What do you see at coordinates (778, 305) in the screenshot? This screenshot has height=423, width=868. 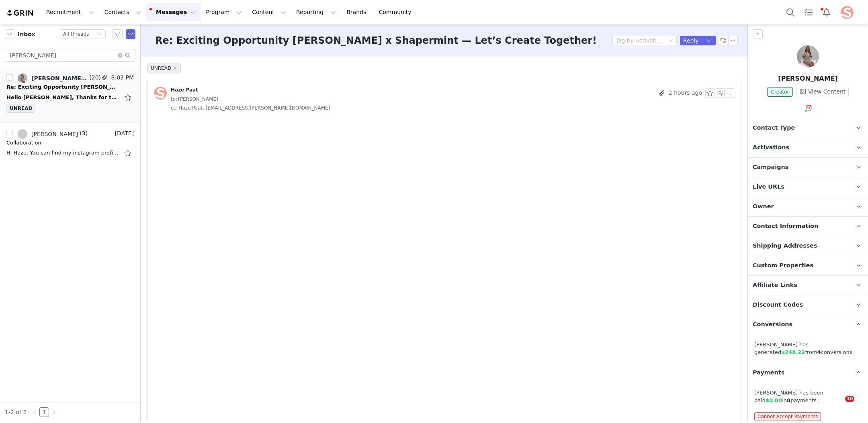 I see `span: Discount Codes` at bounding box center [778, 305].